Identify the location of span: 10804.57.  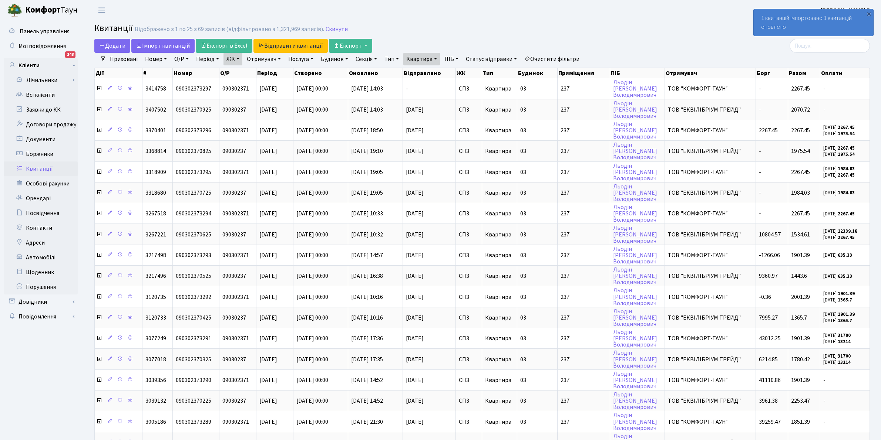
(769, 235).